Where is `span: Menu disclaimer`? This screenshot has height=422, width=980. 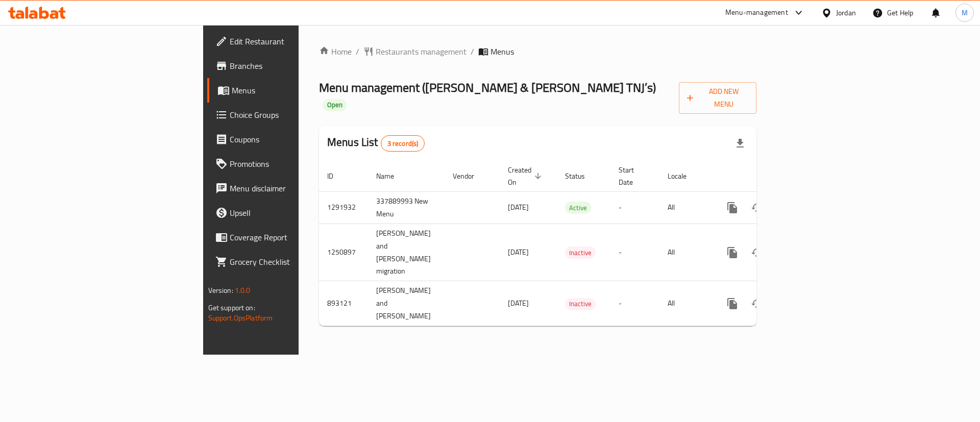 span: Menu disclaimer is located at coordinates (294, 188).